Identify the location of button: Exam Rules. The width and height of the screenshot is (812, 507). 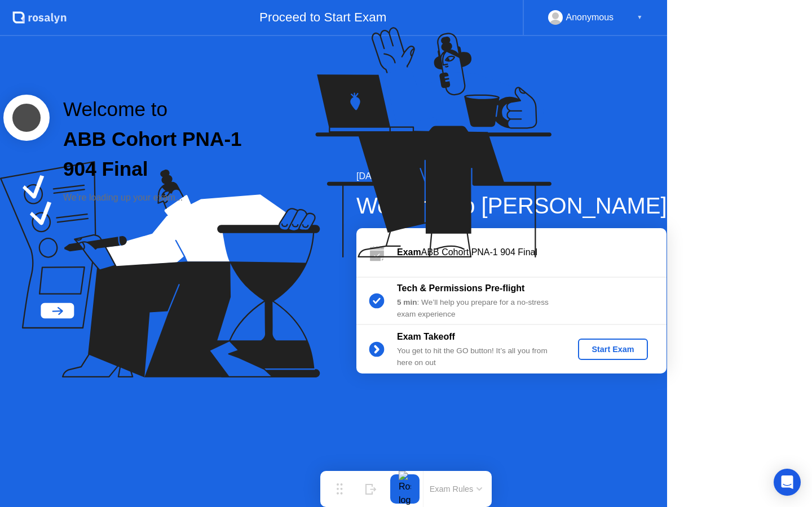
(456, 490).